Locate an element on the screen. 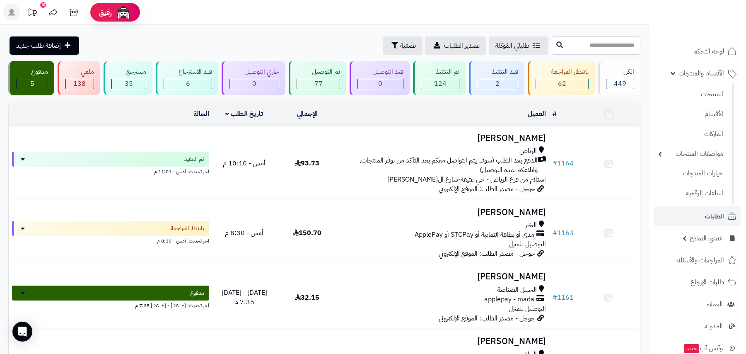  a: مسترجع 35 is located at coordinates (128, 78).